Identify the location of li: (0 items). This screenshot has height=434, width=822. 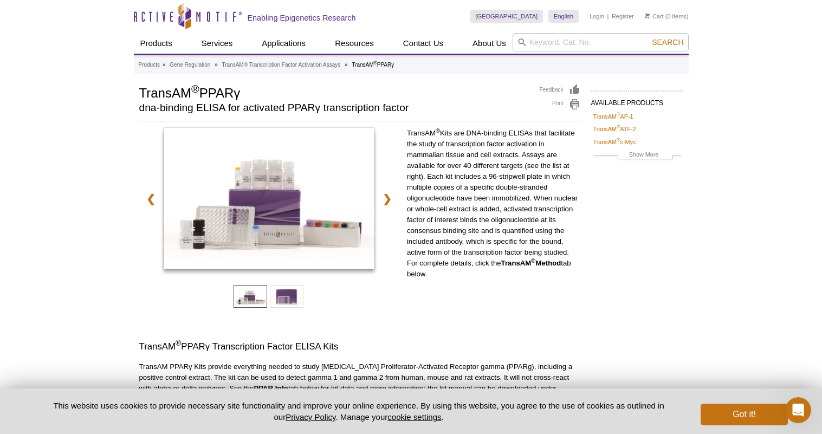
(667, 16).